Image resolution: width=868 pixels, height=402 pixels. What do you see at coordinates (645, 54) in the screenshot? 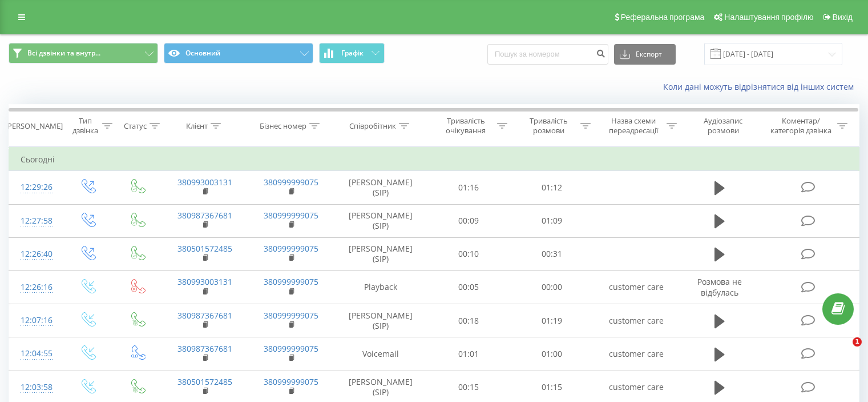
I see `button: Експорт` at bounding box center [645, 54].